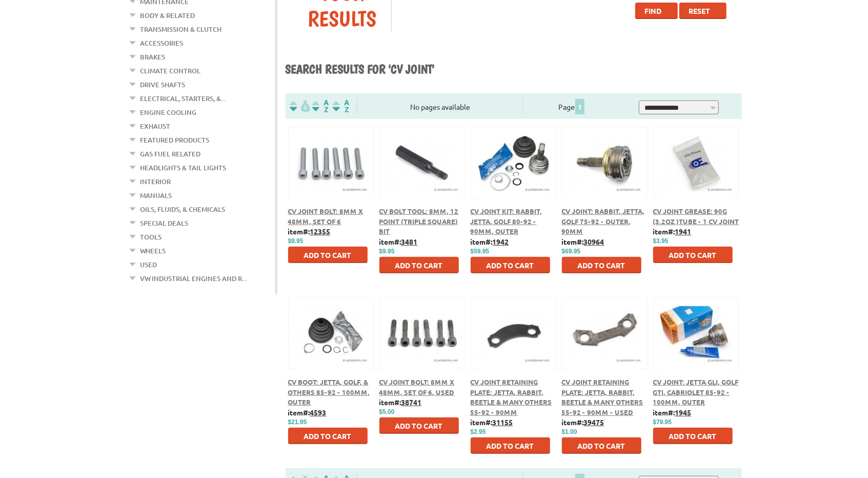  What do you see at coordinates (297, 422) in the screenshot?
I see `span: $21.95` at bounding box center [297, 422].